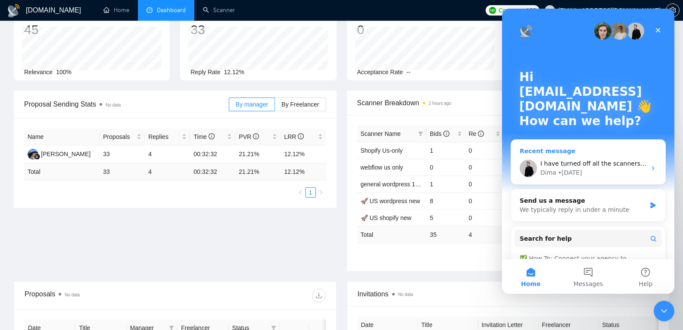  I want to click on div: Dima, so click(46, 164).